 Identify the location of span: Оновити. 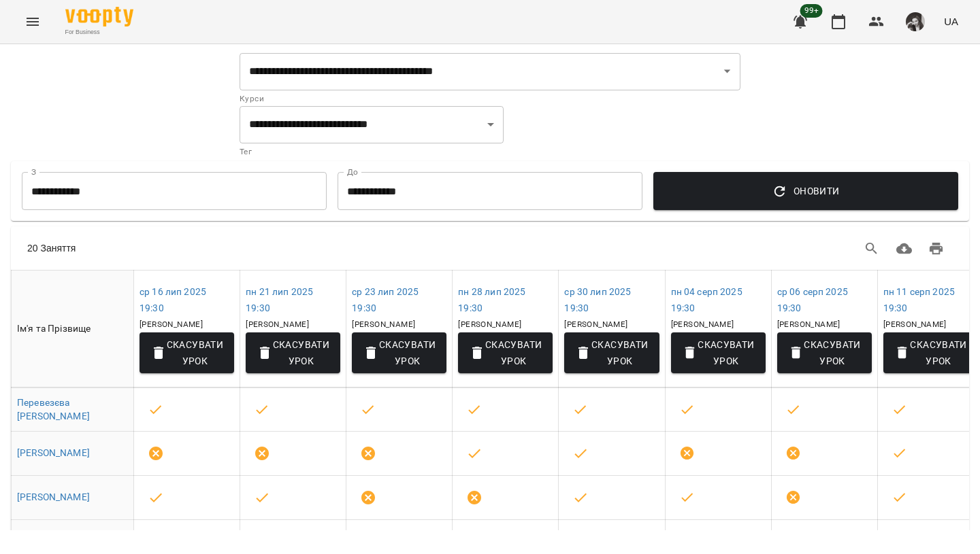
(806, 191).